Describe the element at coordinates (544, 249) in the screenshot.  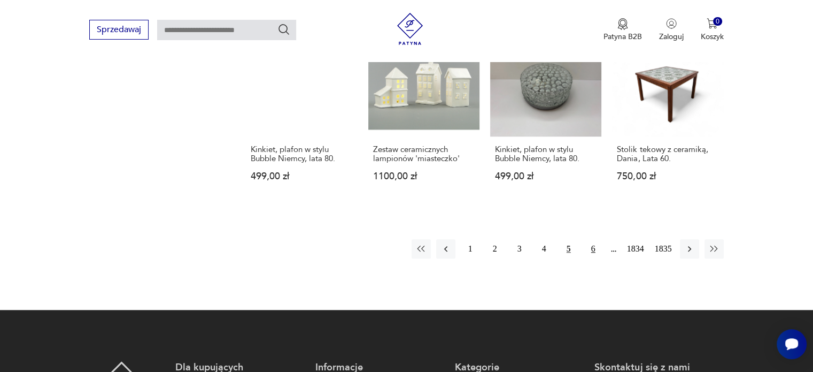
I see `button: 4` at that location.